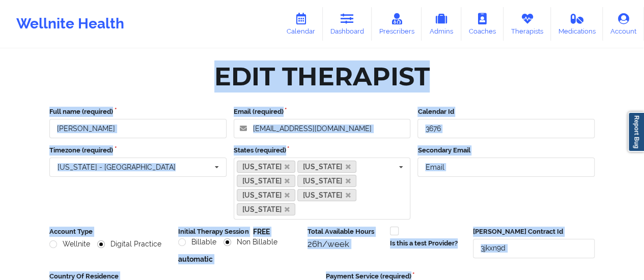 The height and width of the screenshot is (280, 644). I want to click on label: Timezone (required), so click(138, 151).